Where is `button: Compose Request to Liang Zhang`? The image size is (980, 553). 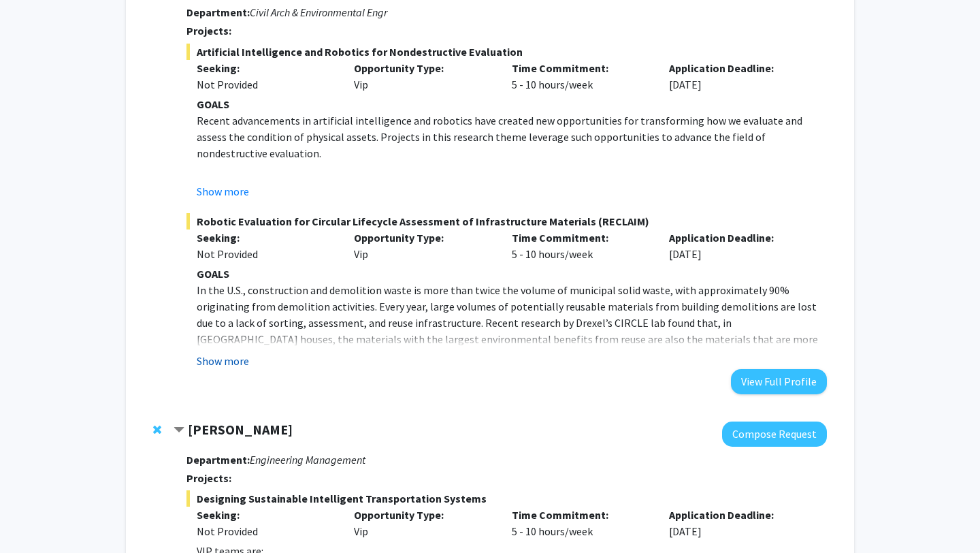 button: Compose Request to Liang Zhang is located at coordinates (775, 434).